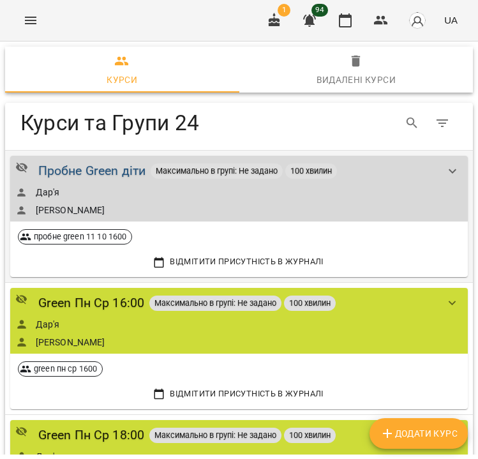 The height and width of the screenshot is (459, 478). I want to click on button: Menu, so click(31, 20).